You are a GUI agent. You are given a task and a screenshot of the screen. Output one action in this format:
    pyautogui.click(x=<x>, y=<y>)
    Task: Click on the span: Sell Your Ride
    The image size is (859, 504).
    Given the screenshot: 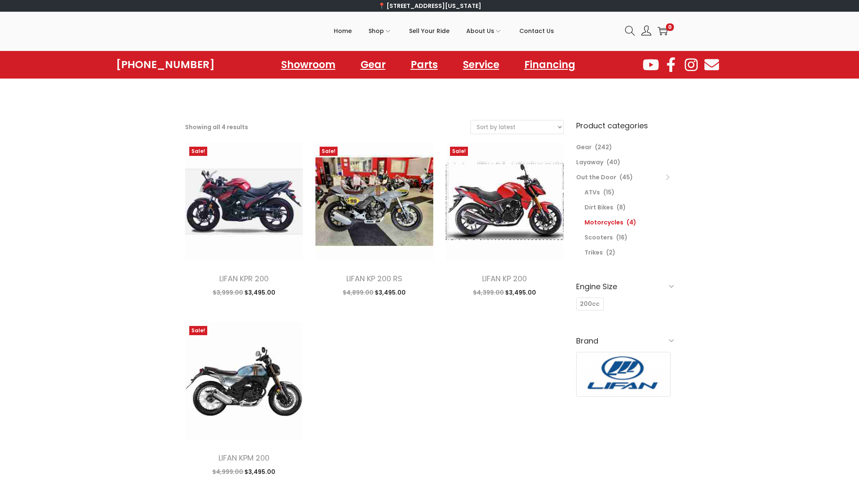 What is the action you would take?
    pyautogui.click(x=429, y=31)
    